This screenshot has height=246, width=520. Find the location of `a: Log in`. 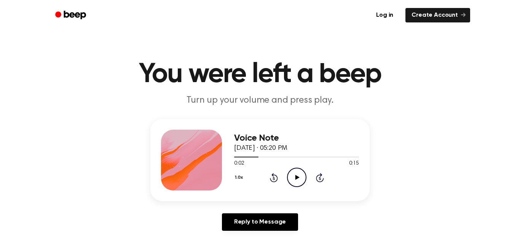

a: Log in is located at coordinates (385, 15).